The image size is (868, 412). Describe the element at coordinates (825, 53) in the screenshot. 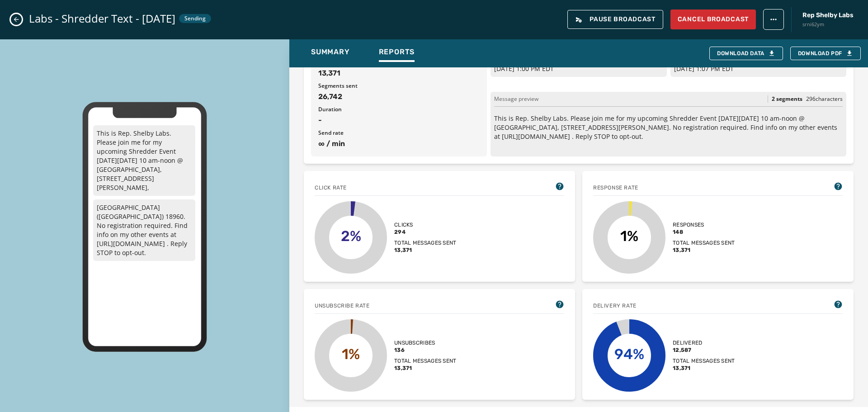

I see `span: Download PDF` at that location.